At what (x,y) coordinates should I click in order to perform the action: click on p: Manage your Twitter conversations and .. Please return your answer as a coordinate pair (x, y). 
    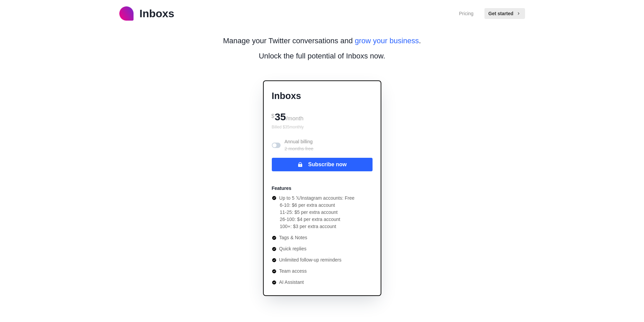
    Looking at the image, I should click on (322, 41).